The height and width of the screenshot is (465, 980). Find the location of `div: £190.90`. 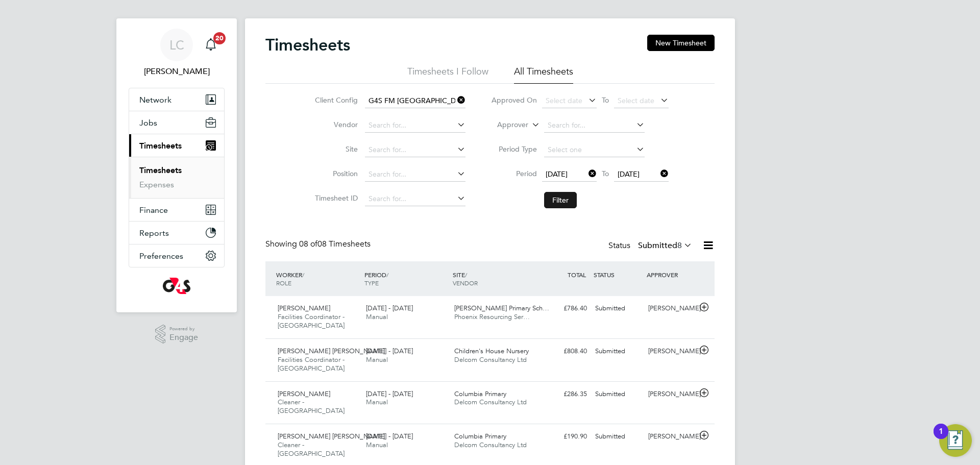

div: £190.90 is located at coordinates (564, 437).